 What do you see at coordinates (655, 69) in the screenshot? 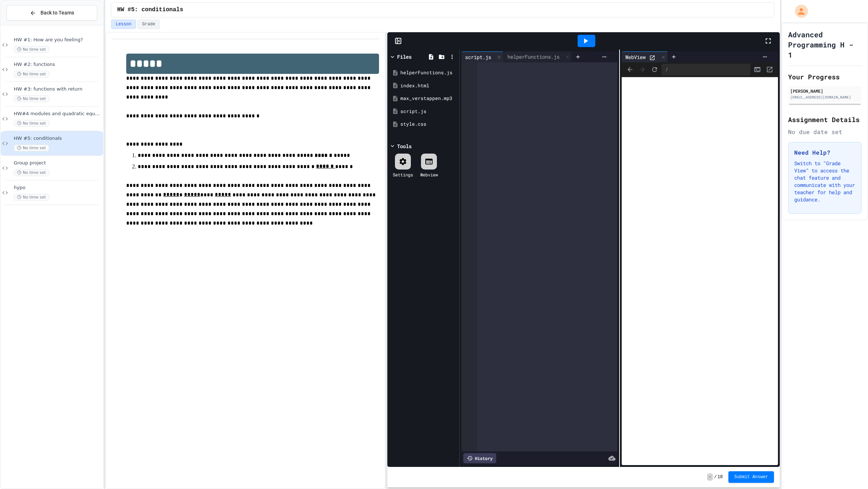
I see `button: Refresh` at bounding box center [655, 69].